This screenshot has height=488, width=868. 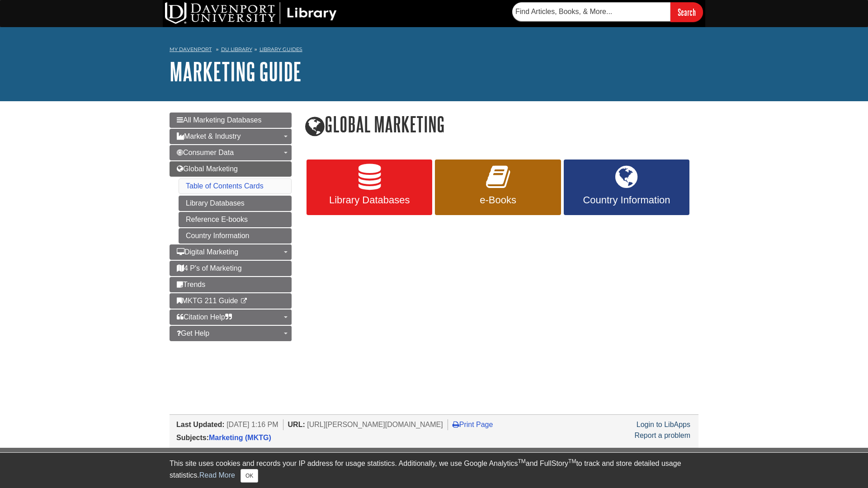 I want to click on input: Search, so click(x=687, y=11).